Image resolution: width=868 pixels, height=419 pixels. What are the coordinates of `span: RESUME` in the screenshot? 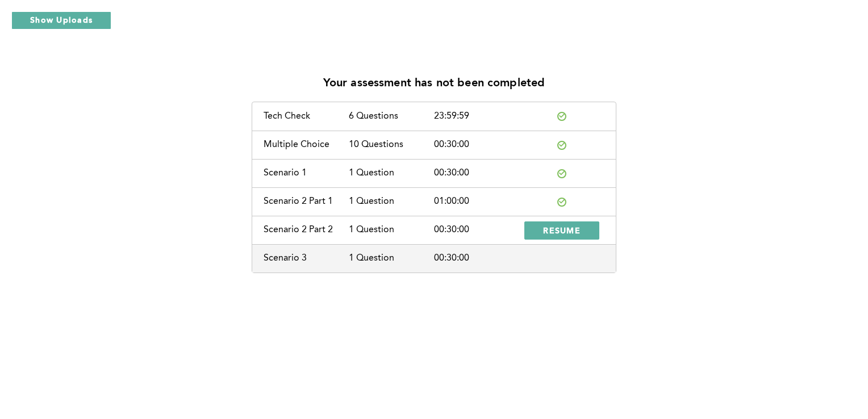 It's located at (562, 230).